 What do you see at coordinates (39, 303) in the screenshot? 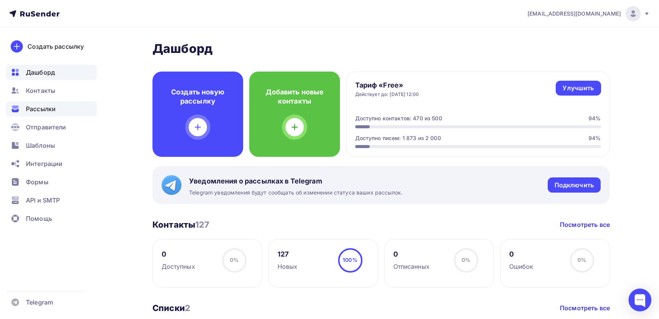
I see `span: Telegram` at bounding box center [39, 303].